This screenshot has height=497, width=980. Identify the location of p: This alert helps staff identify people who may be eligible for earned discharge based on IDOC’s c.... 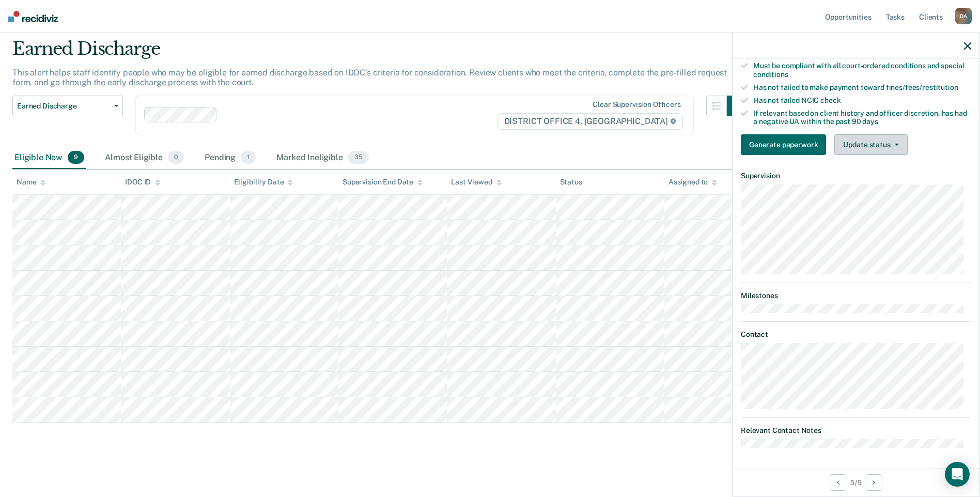
(370, 77).